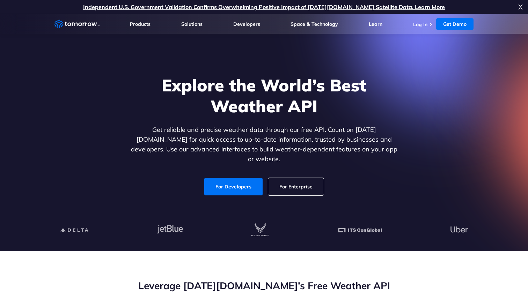 Image resolution: width=528 pixels, height=299 pixels. Describe the element at coordinates (246, 24) in the screenshot. I see `a: Developers` at that location.